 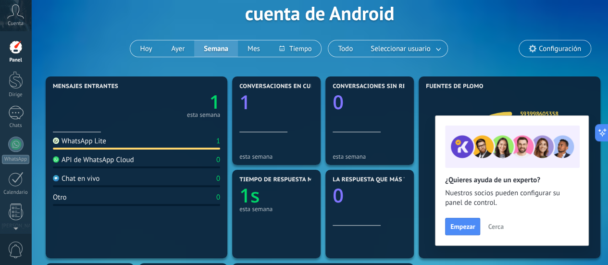 I want to click on font: La respuesta que más tiempo lleva esperando, so click(x=407, y=179).